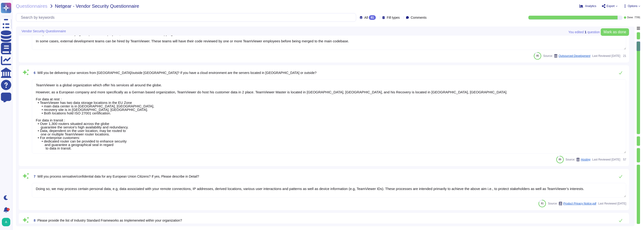 The width and height of the screenshot is (644, 230). I want to click on span: Questionnaires, so click(31, 6).